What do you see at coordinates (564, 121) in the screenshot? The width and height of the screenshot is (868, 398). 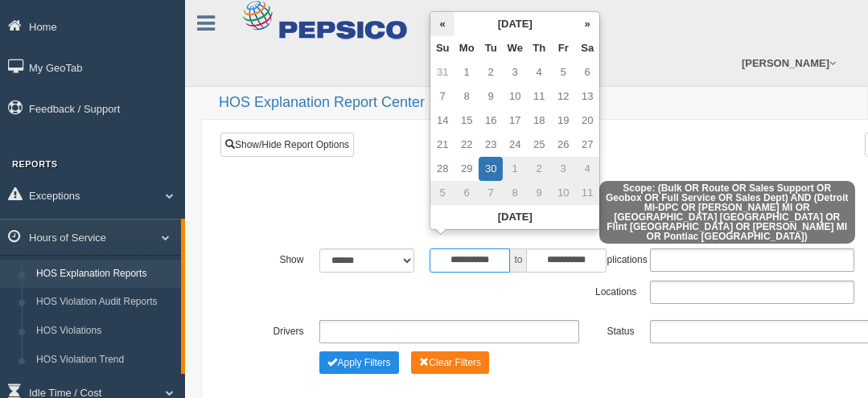 I see `td: 19` at bounding box center [564, 121].